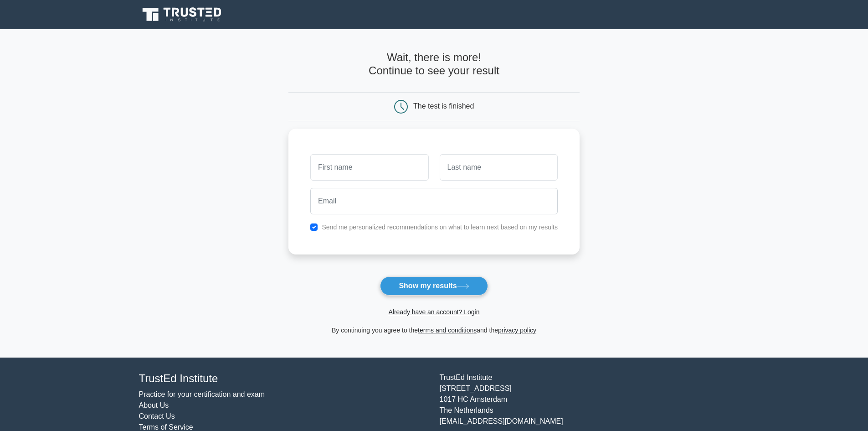 The image size is (868, 431). I want to click on a: Terms of Service, so click(166, 427).